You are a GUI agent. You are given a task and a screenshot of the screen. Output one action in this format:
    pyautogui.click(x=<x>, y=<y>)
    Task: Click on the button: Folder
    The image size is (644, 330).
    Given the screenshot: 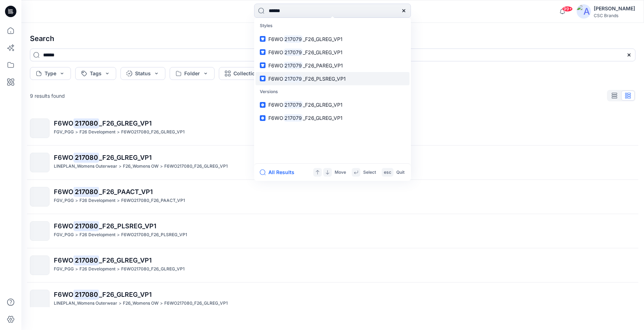 What is the action you would take?
    pyautogui.click(x=192, y=73)
    